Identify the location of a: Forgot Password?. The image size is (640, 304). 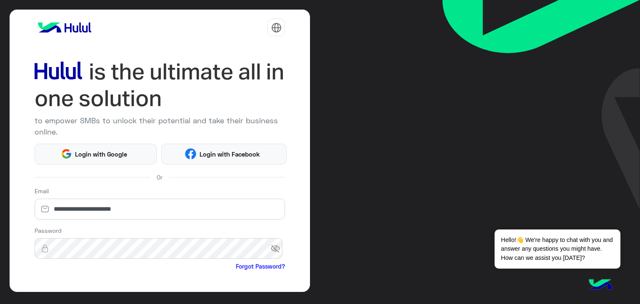
(261, 266).